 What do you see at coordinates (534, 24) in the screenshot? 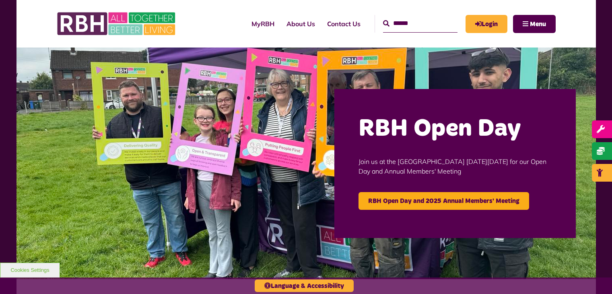
I see `button: Navigation` at bounding box center [534, 24].